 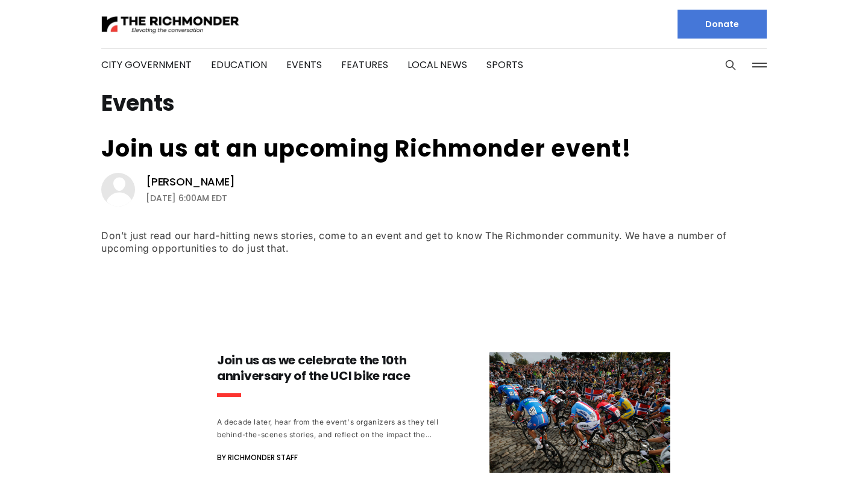 I want to click on a: Donate, so click(x=722, y=24).